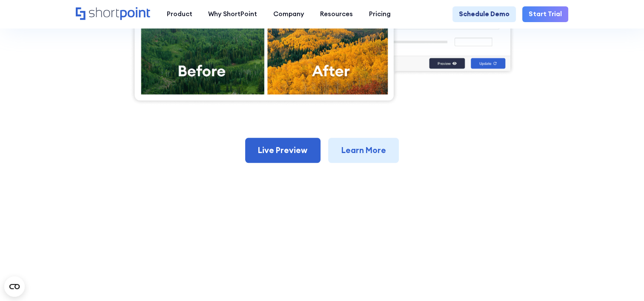 The height and width of the screenshot is (301, 644). Describe the element at coordinates (179, 14) in the screenshot. I see `div: Product` at that location.